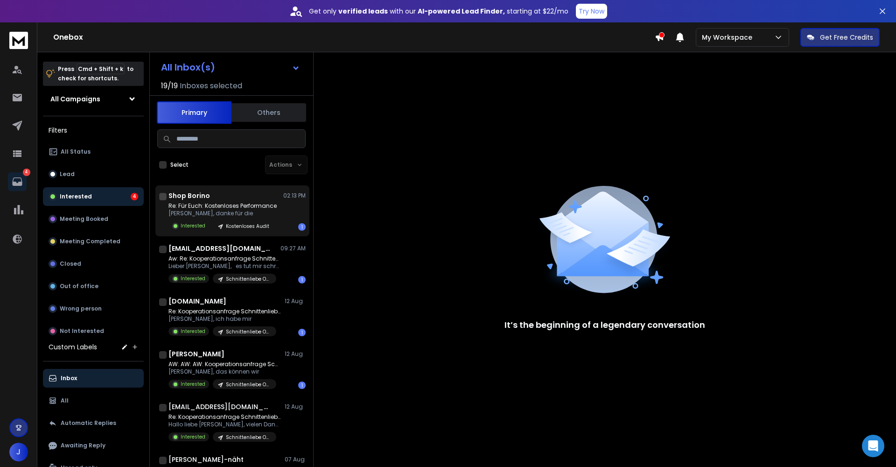  I want to click on p: Get Free Credits, so click(846, 37).